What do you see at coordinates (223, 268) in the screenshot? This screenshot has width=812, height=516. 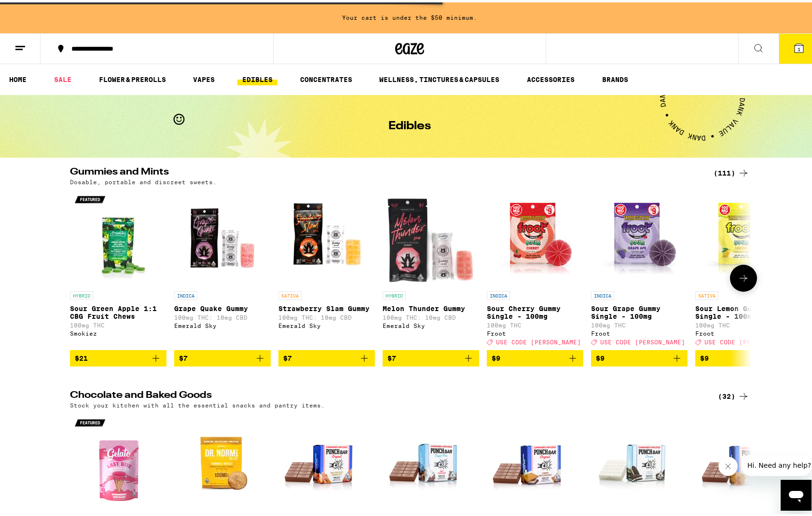 I see `a: Open page for Grape Quake Gummy from Emerald Sky` at bounding box center [223, 268].